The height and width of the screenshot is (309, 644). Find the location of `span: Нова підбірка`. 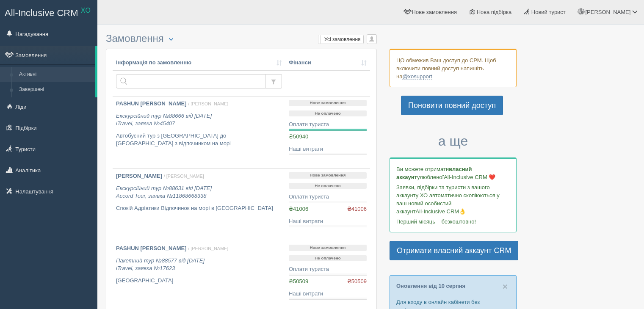

span: Нова підбірка is located at coordinates (494, 12).